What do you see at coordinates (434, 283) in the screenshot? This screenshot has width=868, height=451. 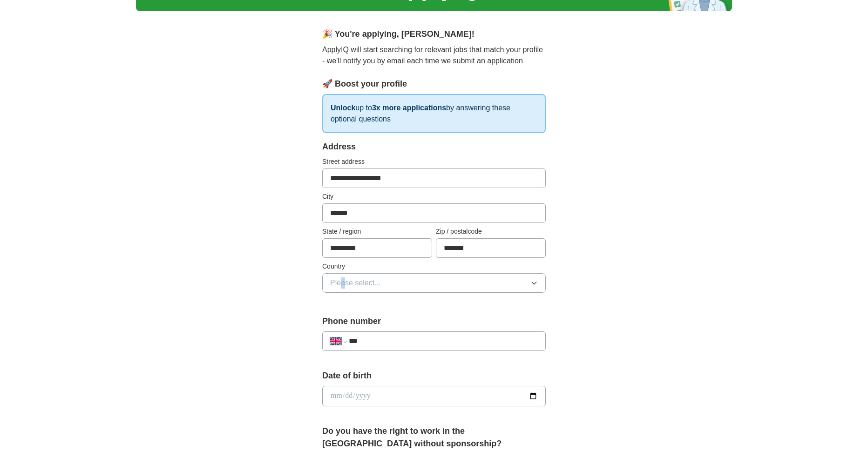 I see `button: Please select...` at bounding box center [434, 283].